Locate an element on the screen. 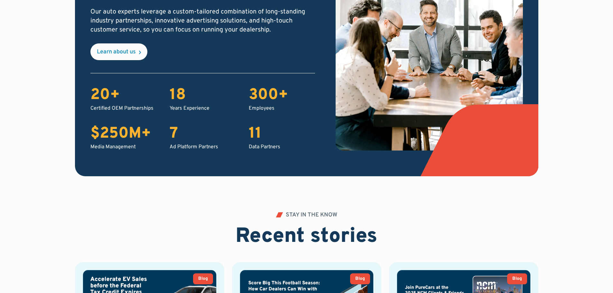 The image size is (613, 293). div: STAY IN THE KNOW is located at coordinates (311, 215).